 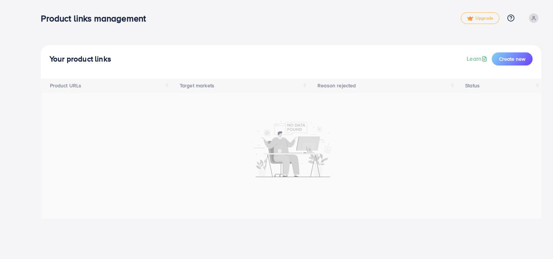 What do you see at coordinates (480, 18) in the screenshot?
I see `a: tickUpgrade` at bounding box center [480, 18].